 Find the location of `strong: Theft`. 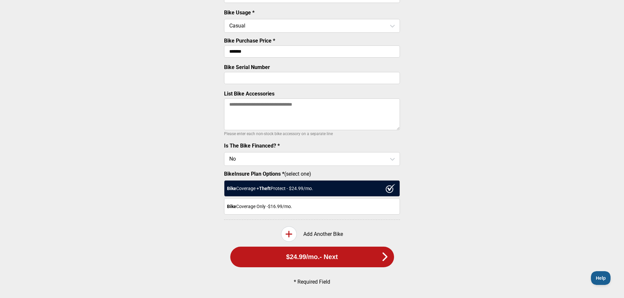

strong: Theft is located at coordinates (265, 189).